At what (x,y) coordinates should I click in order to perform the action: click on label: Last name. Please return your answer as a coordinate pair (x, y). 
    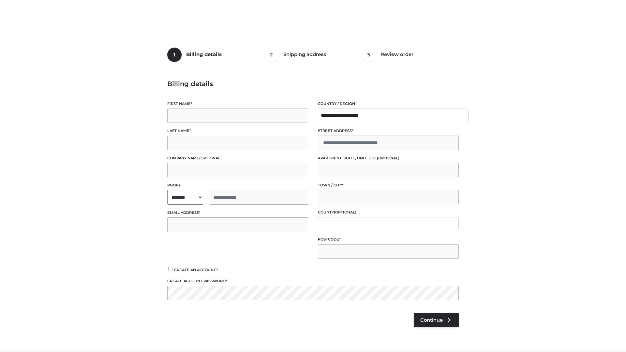
    Looking at the image, I should click on (238, 131).